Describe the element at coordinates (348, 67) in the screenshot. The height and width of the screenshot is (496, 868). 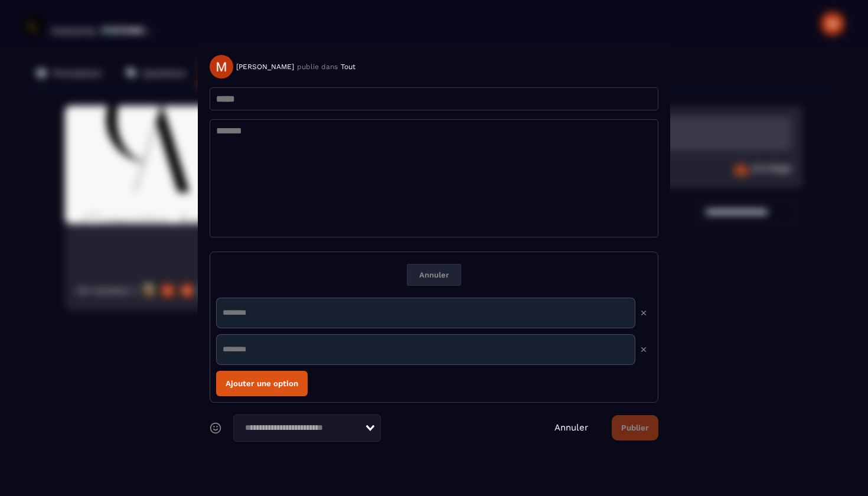
I see `span: Tout` at that location.